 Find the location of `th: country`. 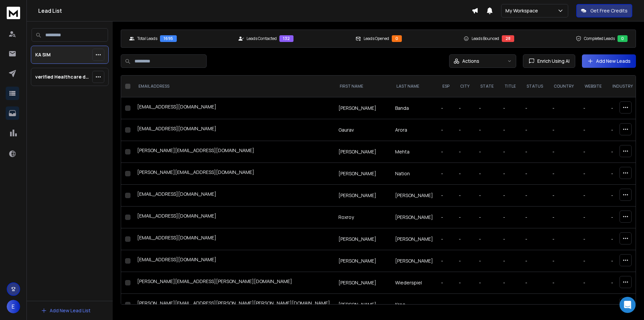

th: country is located at coordinates (564, 86).